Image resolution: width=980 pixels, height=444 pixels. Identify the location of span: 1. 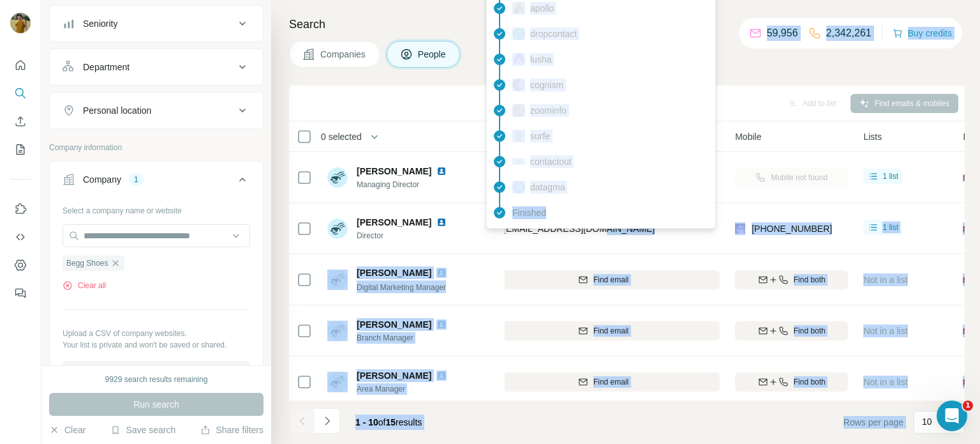
(968, 406).